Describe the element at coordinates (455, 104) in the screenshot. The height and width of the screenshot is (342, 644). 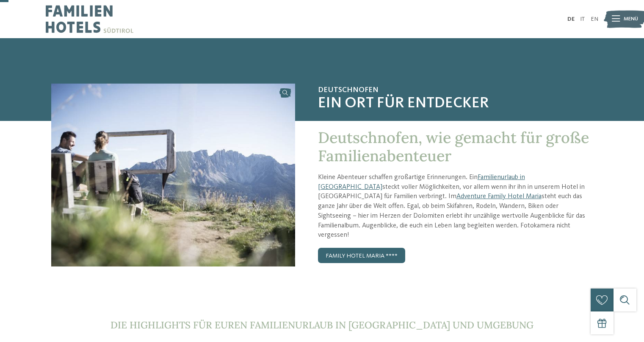
I see `span: Ein Ort für Entdecker` at that location.